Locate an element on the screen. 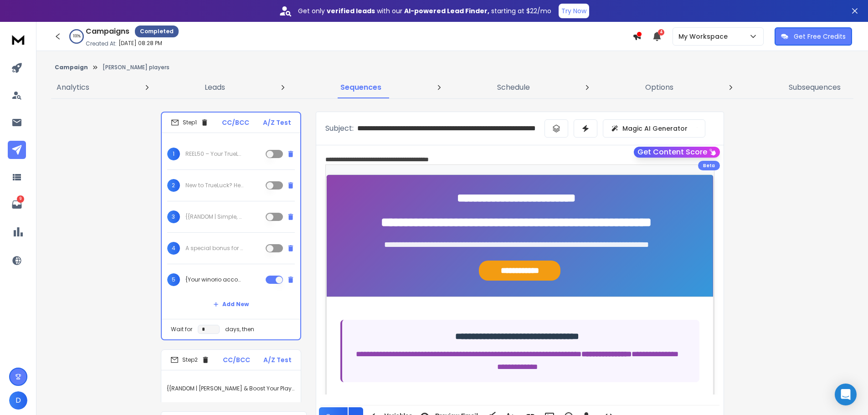  p: A special bonus for you is located at coordinates (214, 248).